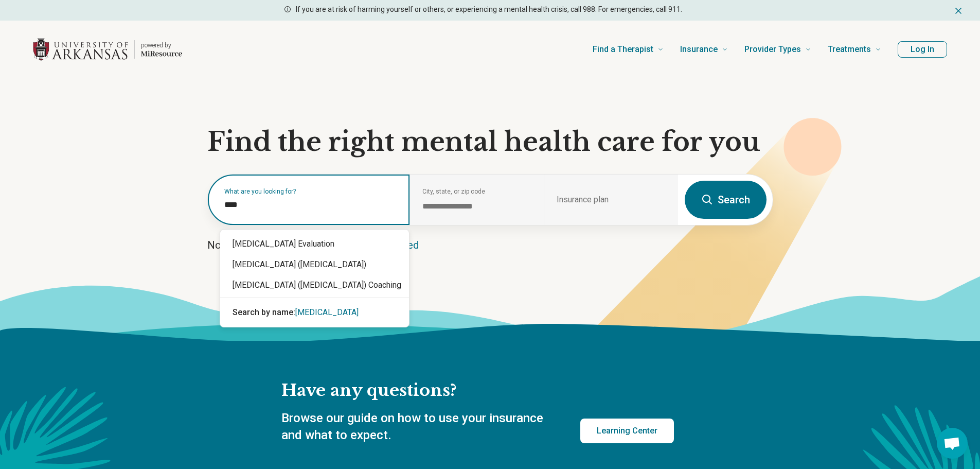 This screenshot has width=980, height=469. What do you see at coordinates (623, 49) in the screenshot?
I see `span: Find a Therapist` at bounding box center [623, 49].